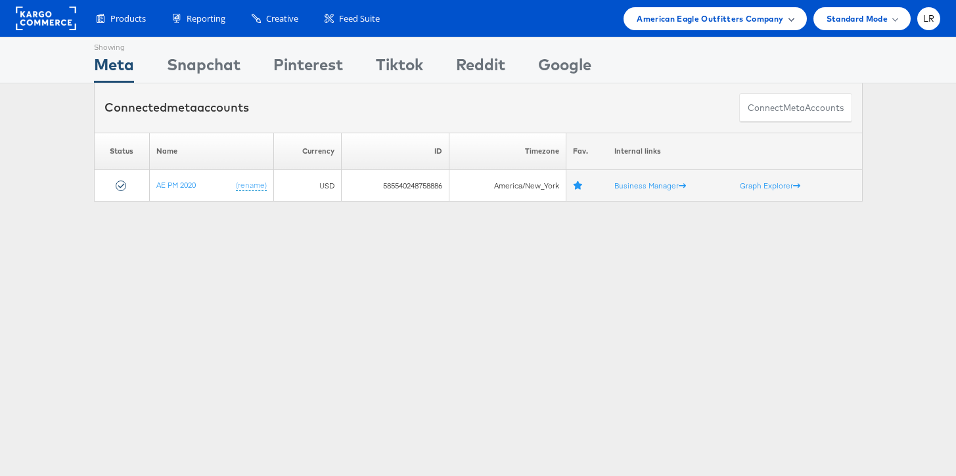 This screenshot has height=476, width=956. Describe the element at coordinates (114, 68) in the screenshot. I see `div: Meta` at that location.